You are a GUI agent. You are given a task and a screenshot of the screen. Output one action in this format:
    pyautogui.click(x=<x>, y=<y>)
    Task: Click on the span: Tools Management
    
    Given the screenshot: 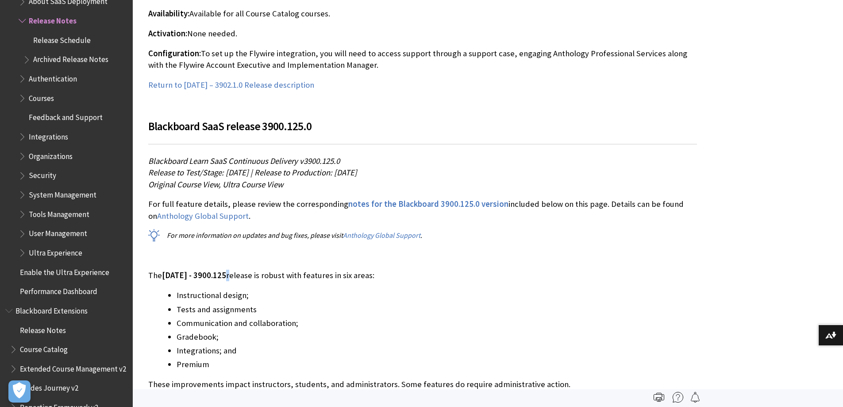 What is the action you would take?
    pyautogui.click(x=59, y=212)
    